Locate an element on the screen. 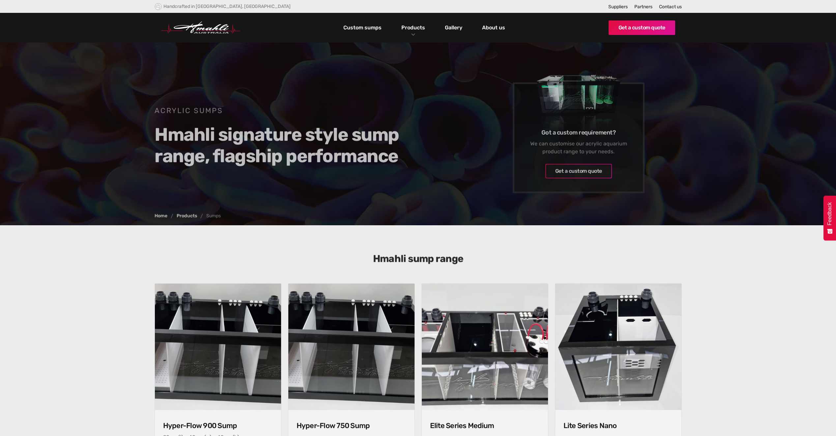 The width and height of the screenshot is (836, 436). img: Lite Series Nano is located at coordinates (618, 346).